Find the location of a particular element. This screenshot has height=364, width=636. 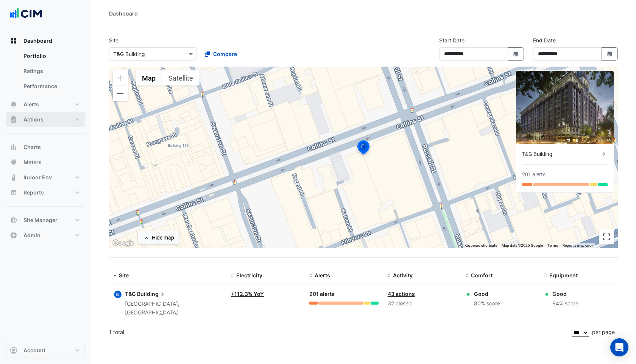

span: Building is located at coordinates (151, 294).